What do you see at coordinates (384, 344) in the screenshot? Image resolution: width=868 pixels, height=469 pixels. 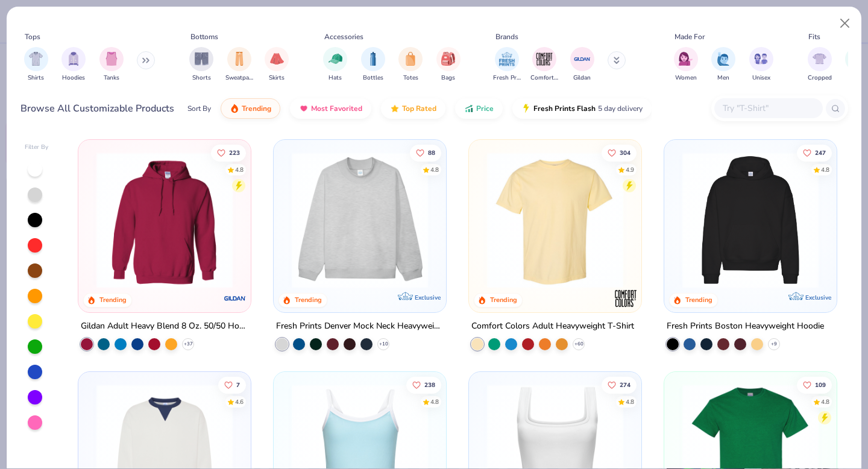 I see `span: + 10` at bounding box center [384, 344].